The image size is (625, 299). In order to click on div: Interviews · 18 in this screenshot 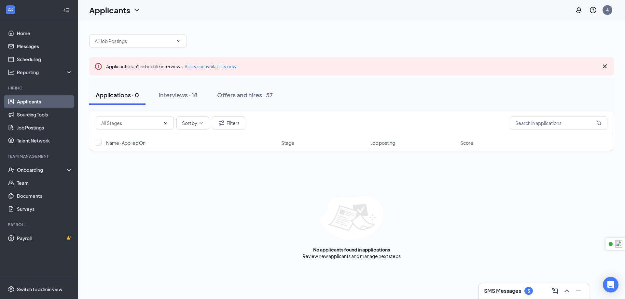, I will do `click(178, 95)`.